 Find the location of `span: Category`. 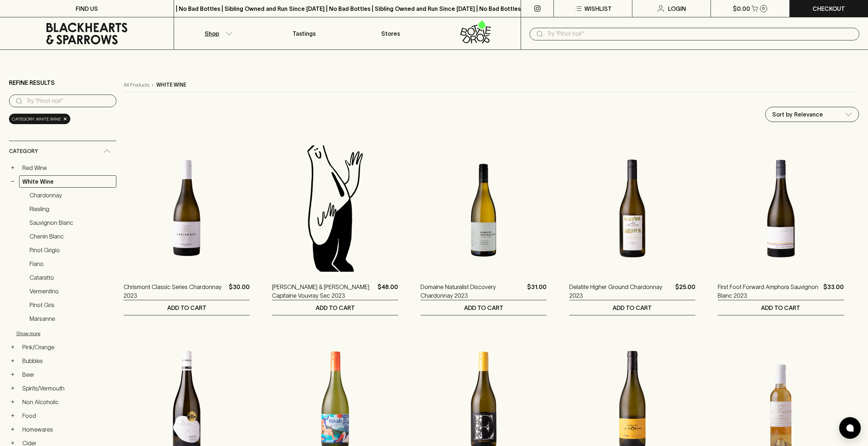

span: Category is located at coordinates (24, 151).